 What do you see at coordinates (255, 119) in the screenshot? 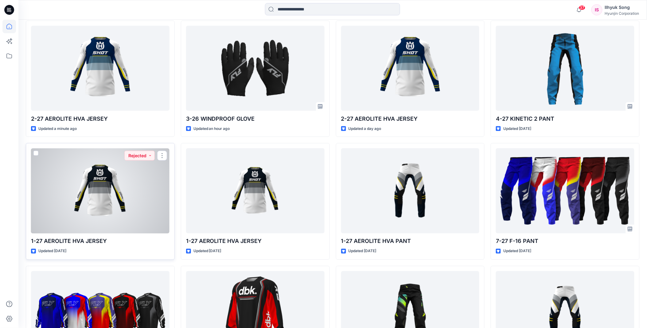
I see `p: 3-26 WINDPROOF GLOVE` at bounding box center [255, 119].